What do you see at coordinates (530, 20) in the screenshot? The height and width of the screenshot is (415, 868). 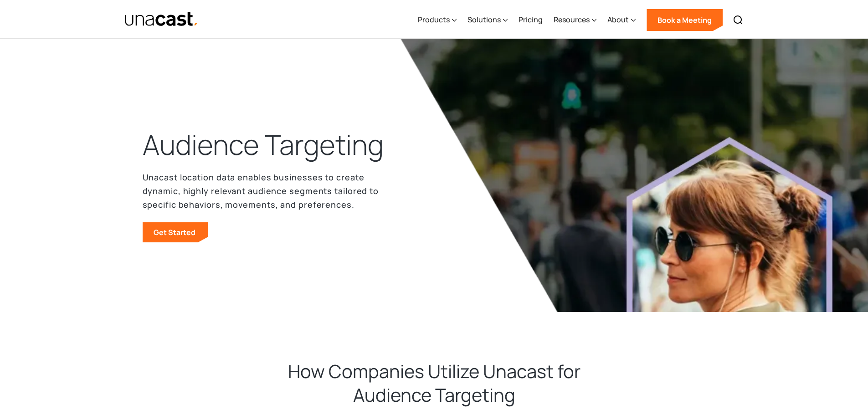 I see `a: Pricing` at bounding box center [530, 20].